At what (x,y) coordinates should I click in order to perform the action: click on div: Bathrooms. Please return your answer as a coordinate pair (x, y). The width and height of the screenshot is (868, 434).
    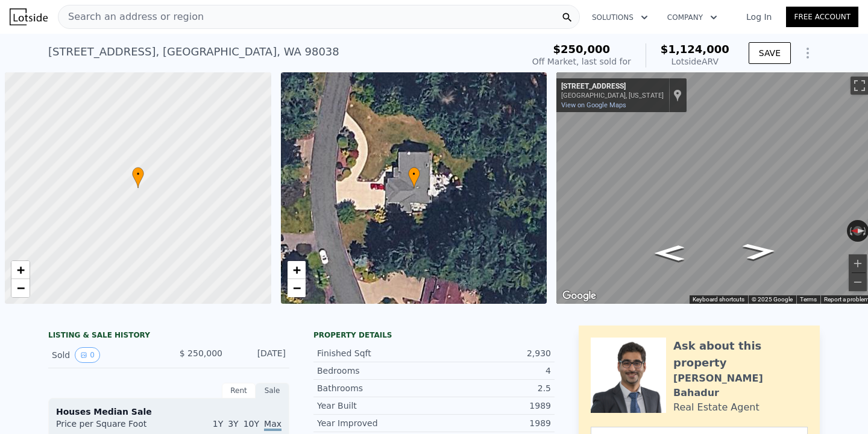
    Looking at the image, I should click on (375, 388).